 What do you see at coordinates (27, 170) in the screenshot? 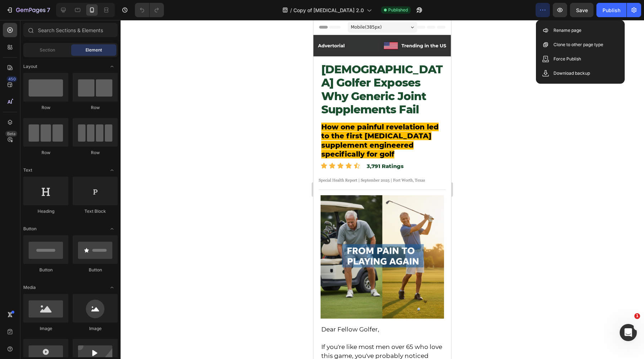
I see `span: Text` at bounding box center [27, 170].